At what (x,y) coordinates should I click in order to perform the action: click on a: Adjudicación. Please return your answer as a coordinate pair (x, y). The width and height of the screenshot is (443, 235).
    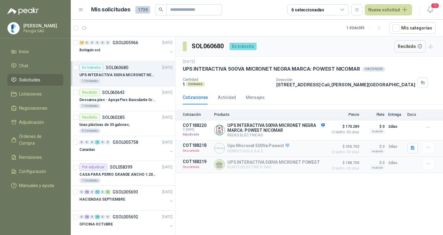
    Looking at the image, I should click on (35, 122).